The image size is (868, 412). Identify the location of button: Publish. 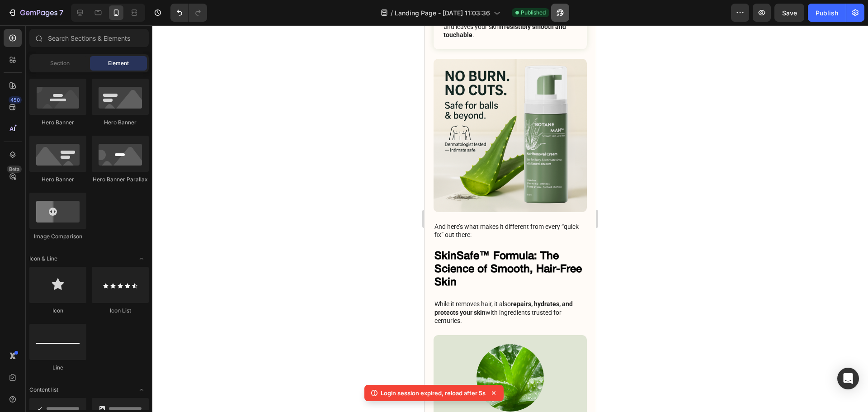
(826, 12).